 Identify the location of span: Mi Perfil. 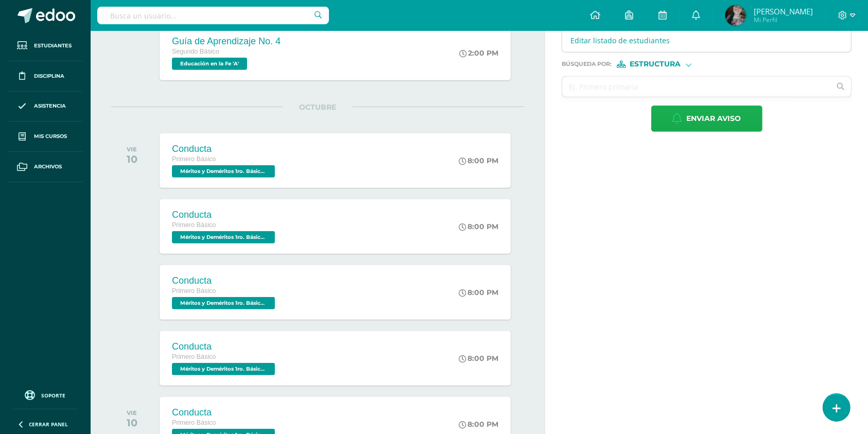
(783, 20).